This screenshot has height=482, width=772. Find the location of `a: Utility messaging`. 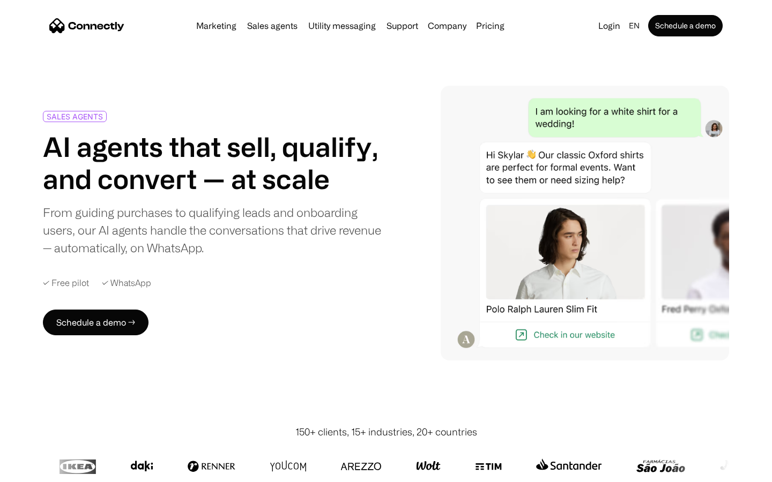

a: Utility messaging is located at coordinates (342, 26).